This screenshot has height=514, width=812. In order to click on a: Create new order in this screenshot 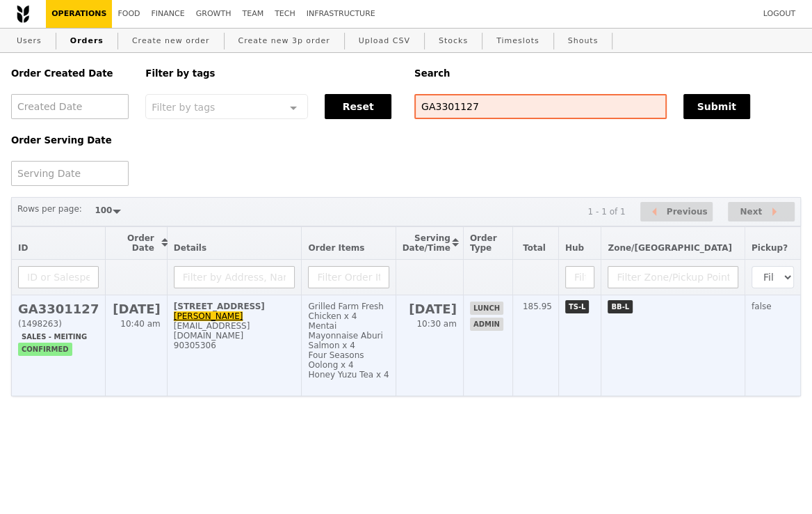, I will do `click(171, 41)`.